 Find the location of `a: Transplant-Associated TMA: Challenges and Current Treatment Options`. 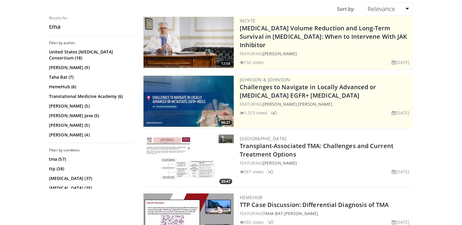

a: Transplant-Associated TMA: Challenges and Current Treatment Options is located at coordinates (316, 150).